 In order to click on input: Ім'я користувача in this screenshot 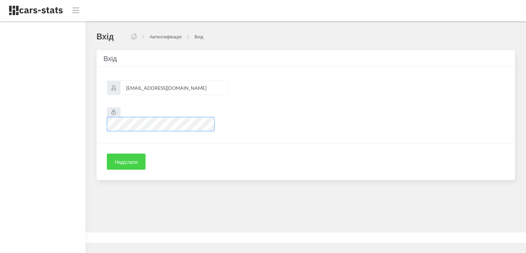, I will do `click(174, 88)`.